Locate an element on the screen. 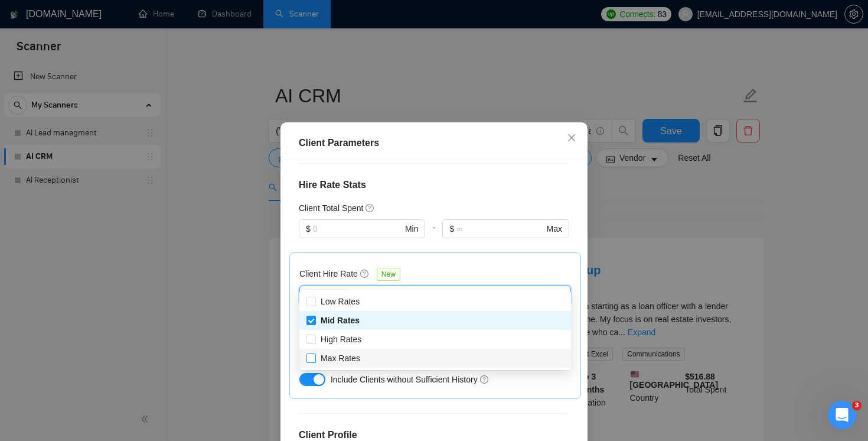  span: Max is located at coordinates (555, 229).